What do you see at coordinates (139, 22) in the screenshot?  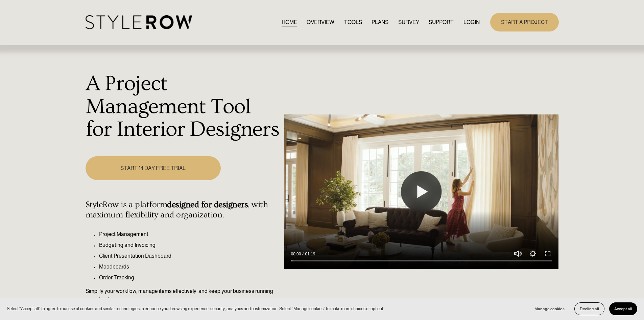 I see `img: StyleRow` at bounding box center [139, 22].